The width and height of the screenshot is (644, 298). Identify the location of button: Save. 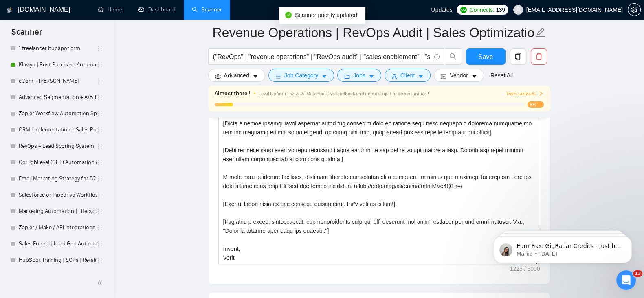
(486, 57).